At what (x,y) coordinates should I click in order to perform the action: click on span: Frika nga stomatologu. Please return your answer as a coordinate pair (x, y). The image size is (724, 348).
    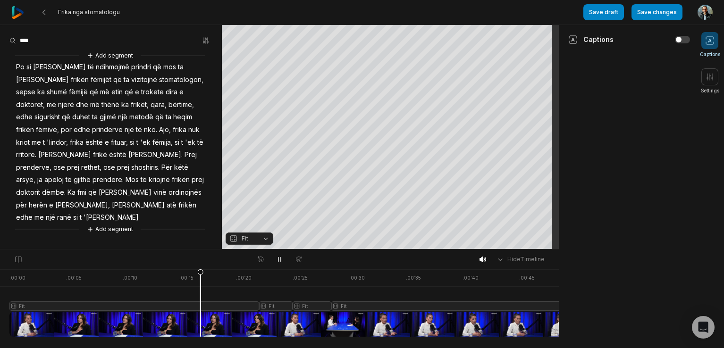
    Looking at the image, I should click on (89, 12).